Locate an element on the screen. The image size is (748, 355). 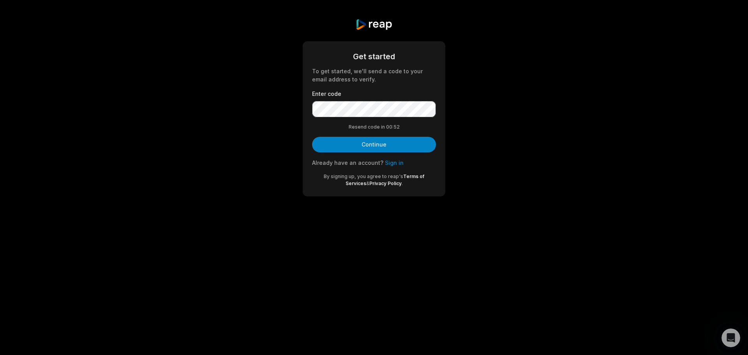
span: By signing up, you agree to reap's is located at coordinates (363, 176).